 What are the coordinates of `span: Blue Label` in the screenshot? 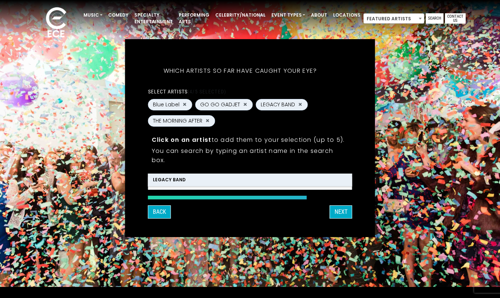 It's located at (166, 104).